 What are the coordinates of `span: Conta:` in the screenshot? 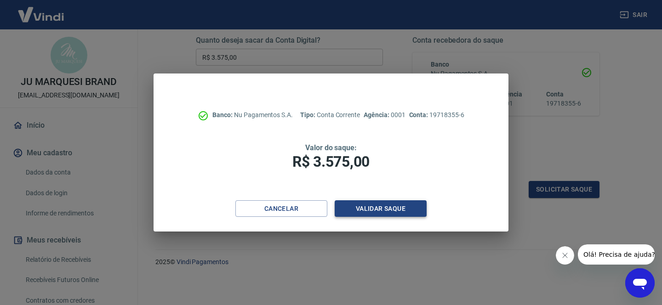 It's located at (419, 115).